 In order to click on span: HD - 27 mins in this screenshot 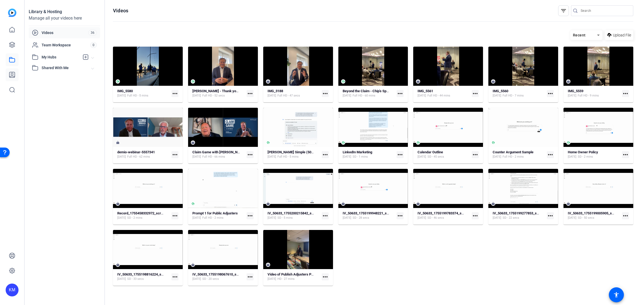, I will do `click(286, 279)`.